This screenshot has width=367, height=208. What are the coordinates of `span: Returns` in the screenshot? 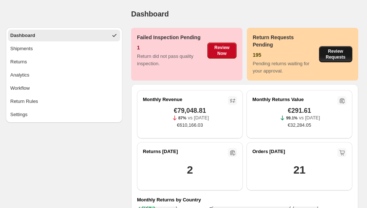 It's located at (19, 62).